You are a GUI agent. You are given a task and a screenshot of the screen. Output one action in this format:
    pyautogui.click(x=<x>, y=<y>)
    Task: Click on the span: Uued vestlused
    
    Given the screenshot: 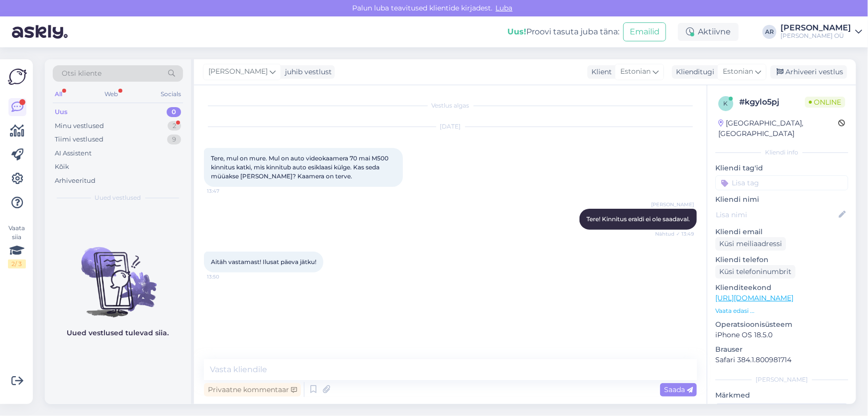 What is the action you would take?
    pyautogui.click(x=118, y=198)
    